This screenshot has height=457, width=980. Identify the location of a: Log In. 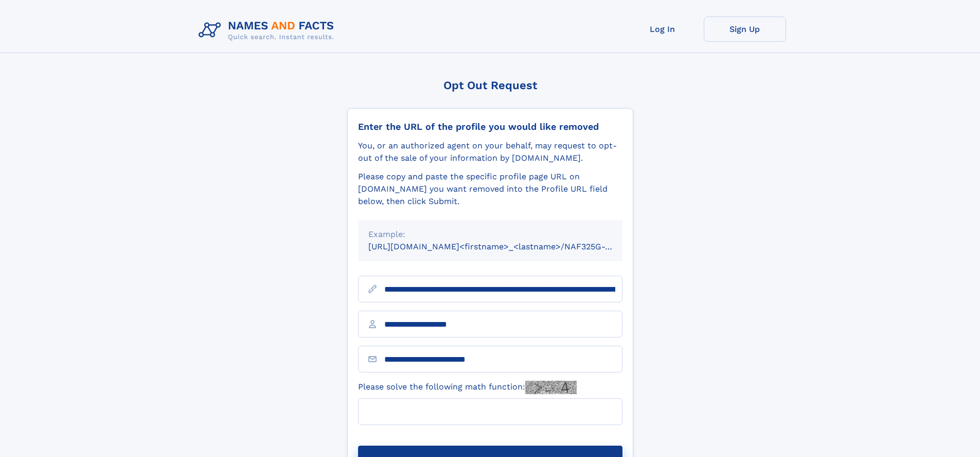
(662, 28).